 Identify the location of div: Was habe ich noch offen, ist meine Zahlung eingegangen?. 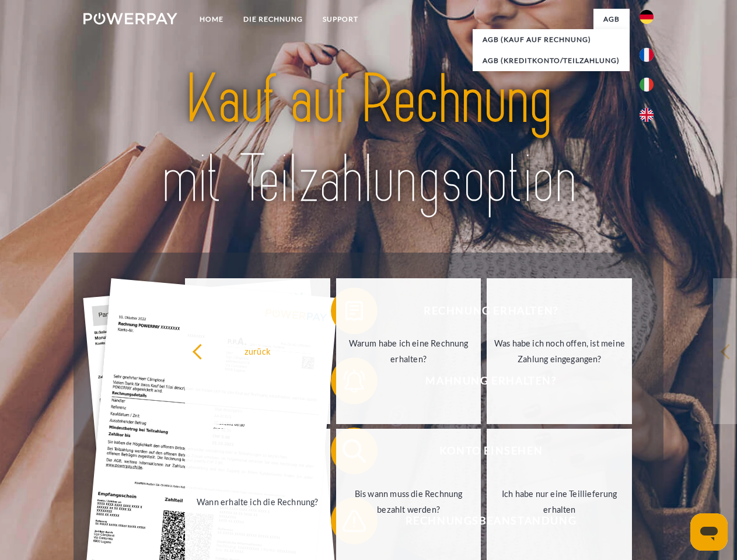
(559, 351).